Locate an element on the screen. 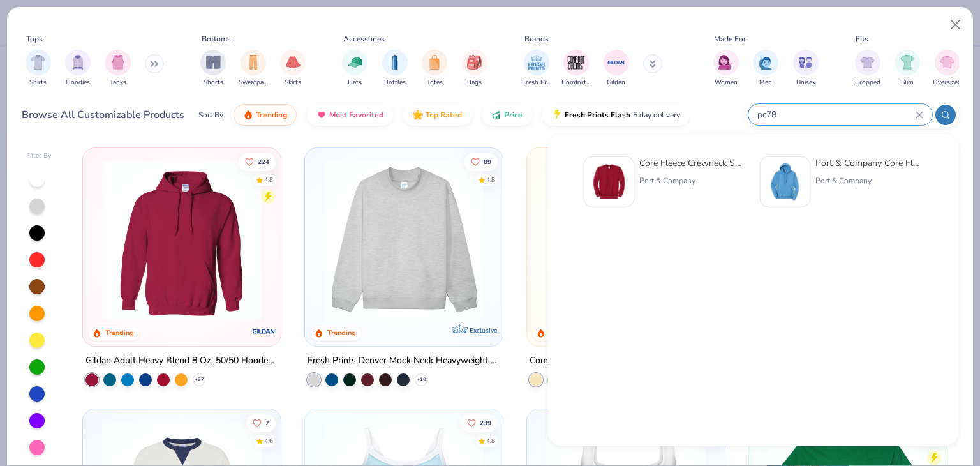  button: Close is located at coordinates (955, 25).